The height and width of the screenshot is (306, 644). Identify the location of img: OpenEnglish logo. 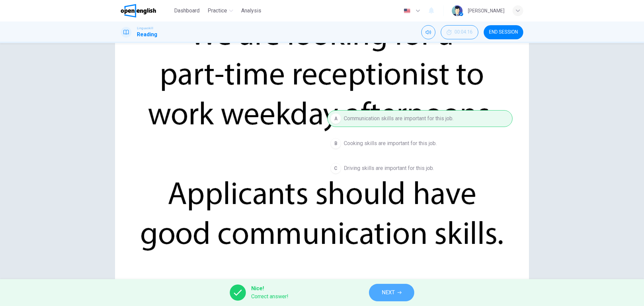
(138, 11).